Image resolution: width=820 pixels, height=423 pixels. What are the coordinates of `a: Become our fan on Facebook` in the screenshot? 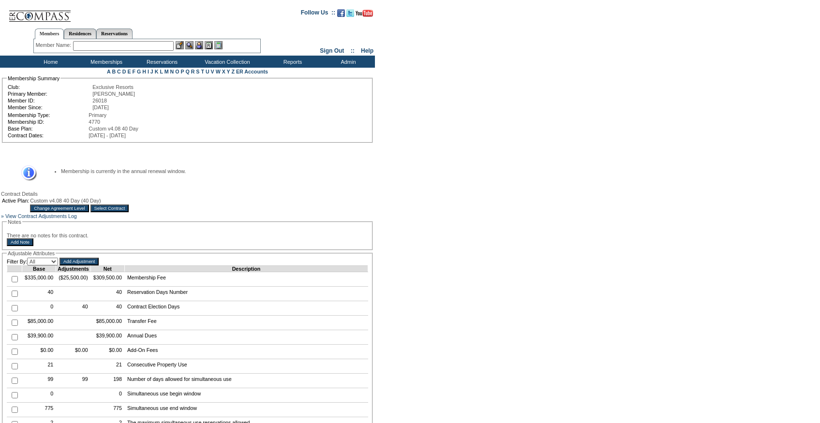 It's located at (341, 15).